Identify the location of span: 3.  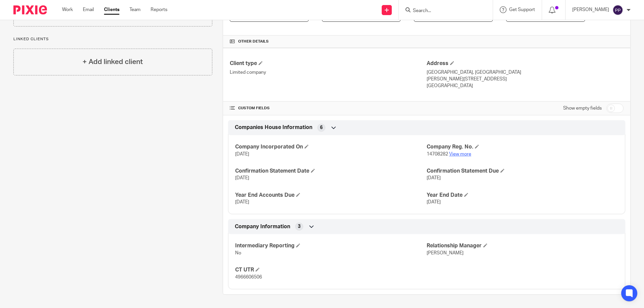
(299, 227).